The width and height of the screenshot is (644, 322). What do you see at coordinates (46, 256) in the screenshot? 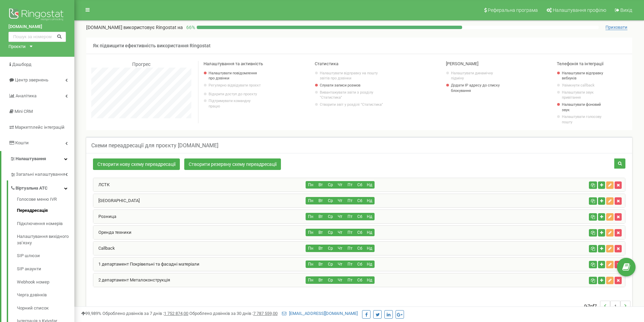
I see `a: SIP шлюзи` at bounding box center [46, 256].